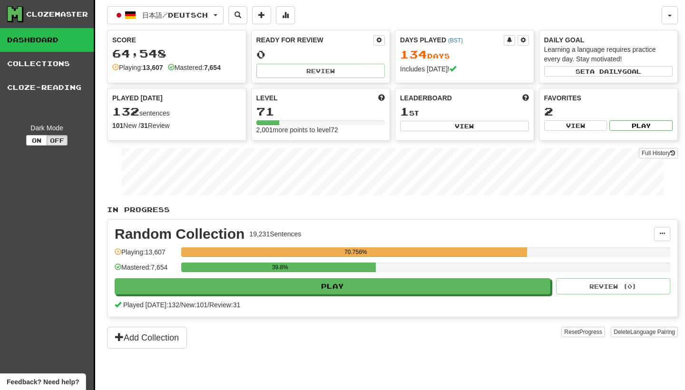  I want to click on span: Open feedback widget, so click(43, 382).